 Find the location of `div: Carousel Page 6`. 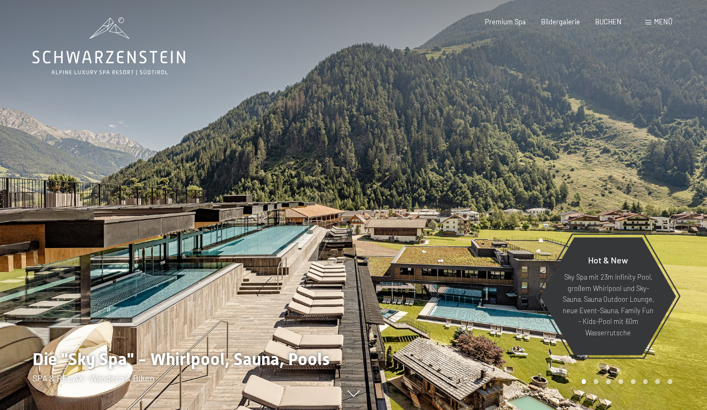

div: Carousel Page 6 is located at coordinates (645, 381).